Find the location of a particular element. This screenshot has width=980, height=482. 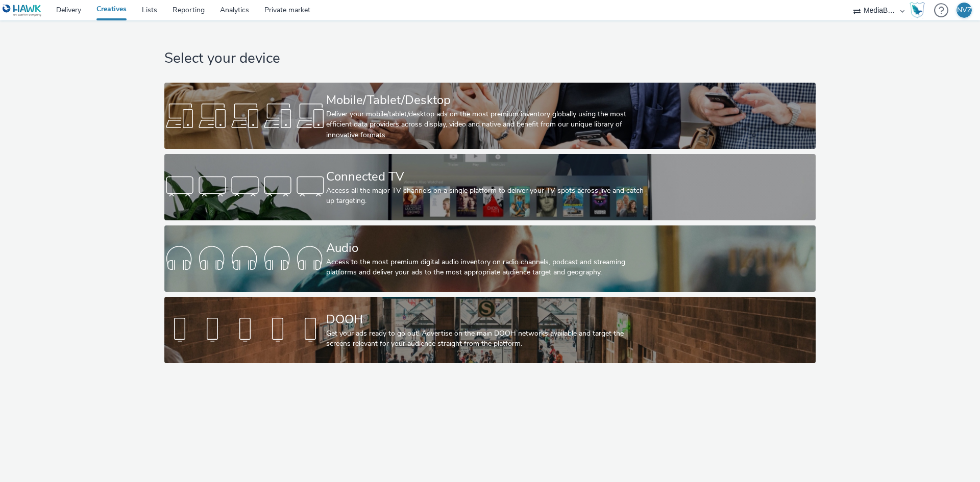

img: undefined Logo is located at coordinates (22, 11).